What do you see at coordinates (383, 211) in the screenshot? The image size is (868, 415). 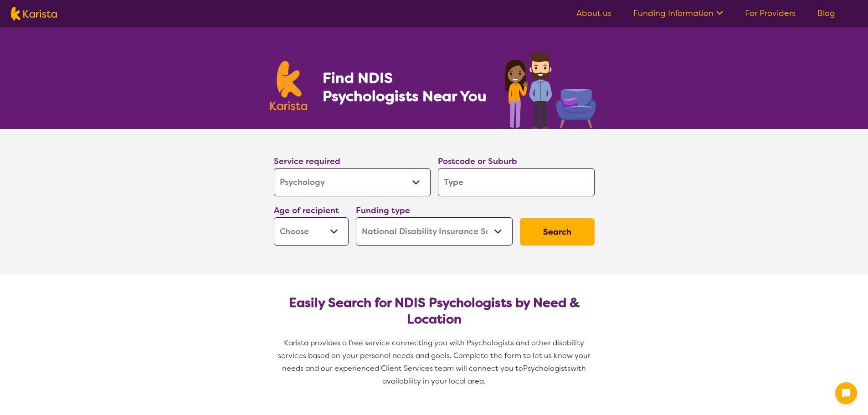 I see `label: Funding type` at bounding box center [383, 211].